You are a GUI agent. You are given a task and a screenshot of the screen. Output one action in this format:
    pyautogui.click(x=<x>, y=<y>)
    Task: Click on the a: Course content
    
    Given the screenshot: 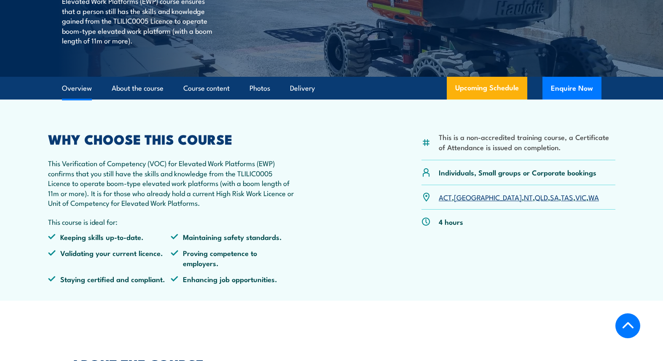 What is the action you would take?
    pyautogui.click(x=207, y=88)
    